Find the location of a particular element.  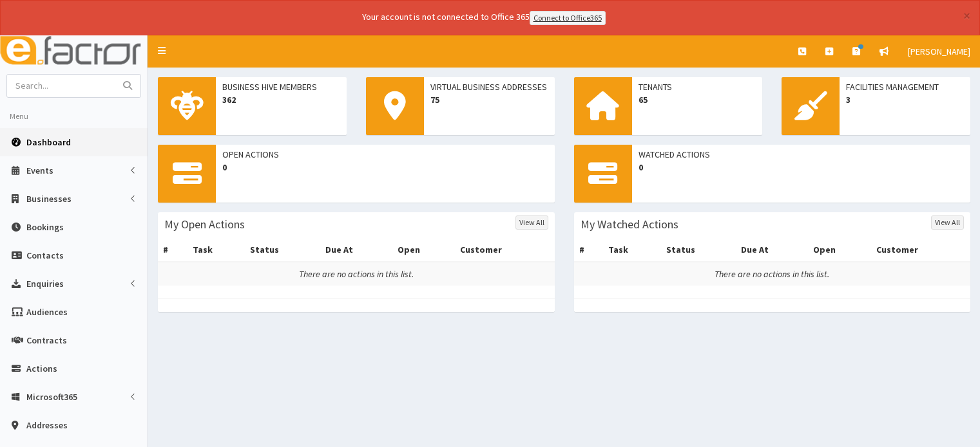

span: Business Hive Members is located at coordinates (281, 87).